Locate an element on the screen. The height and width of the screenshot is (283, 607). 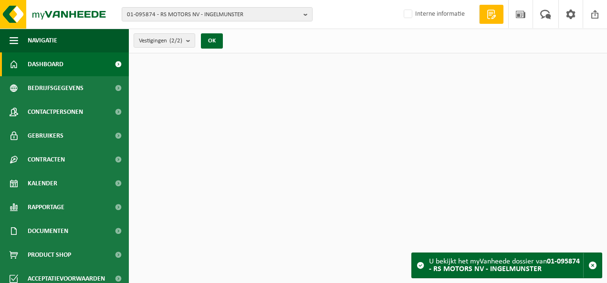
span: Rapportage is located at coordinates (46, 207).